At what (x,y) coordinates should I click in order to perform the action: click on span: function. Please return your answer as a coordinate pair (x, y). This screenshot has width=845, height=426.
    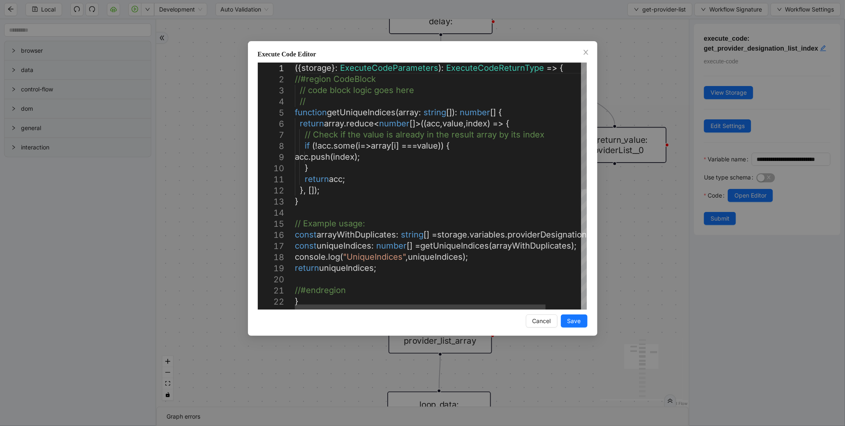
    Looking at the image, I should click on (311, 112).